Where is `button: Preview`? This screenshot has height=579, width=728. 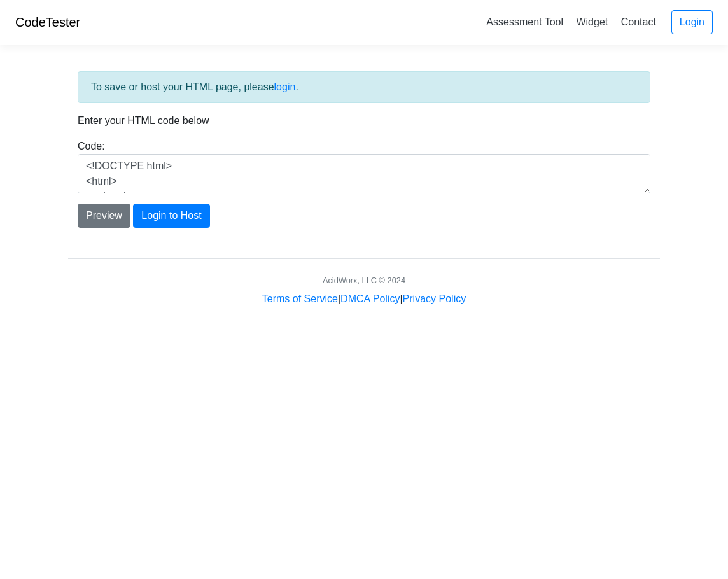
button: Preview is located at coordinates (104, 215).